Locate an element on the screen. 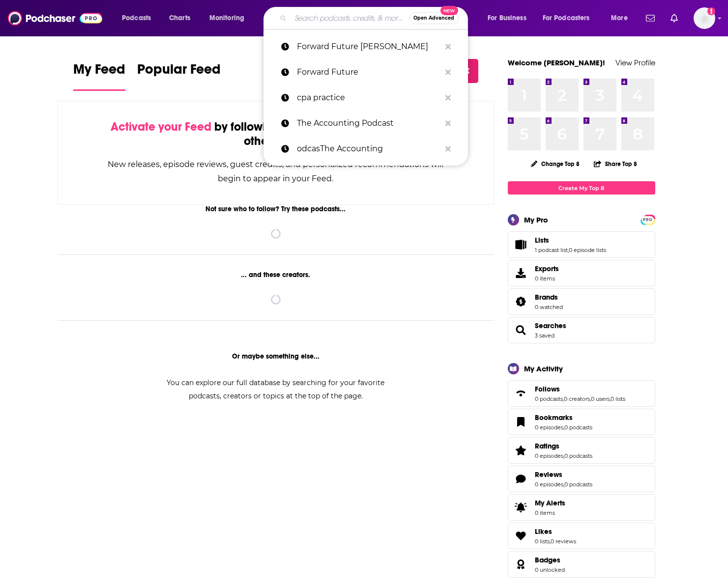  button: Show profile menu is located at coordinates (705, 19).